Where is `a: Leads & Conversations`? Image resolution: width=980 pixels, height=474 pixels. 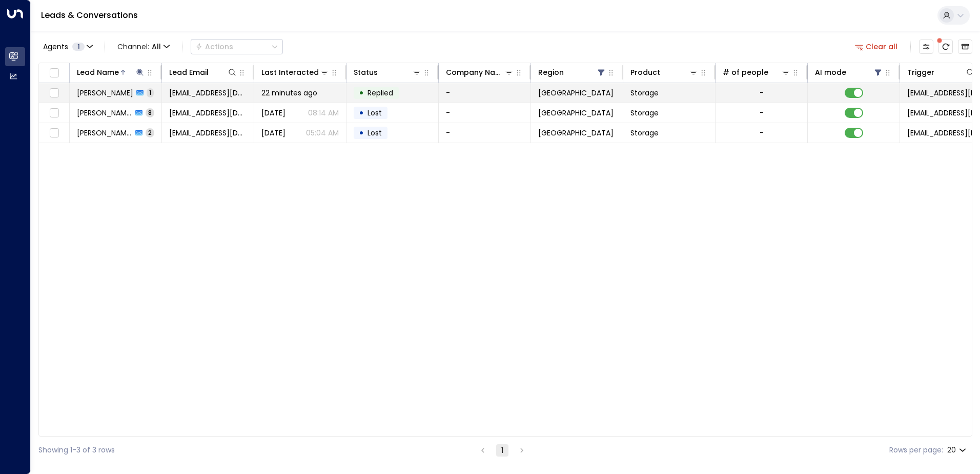 a: Leads & Conversations is located at coordinates (90, 15).